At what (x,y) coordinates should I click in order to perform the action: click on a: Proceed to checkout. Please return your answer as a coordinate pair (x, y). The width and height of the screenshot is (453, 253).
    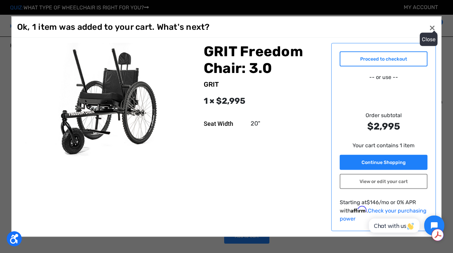
    Looking at the image, I should click on (384, 59).